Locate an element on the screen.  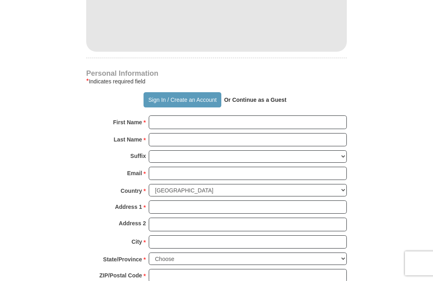
h4: Personal Information is located at coordinates (216, 73).